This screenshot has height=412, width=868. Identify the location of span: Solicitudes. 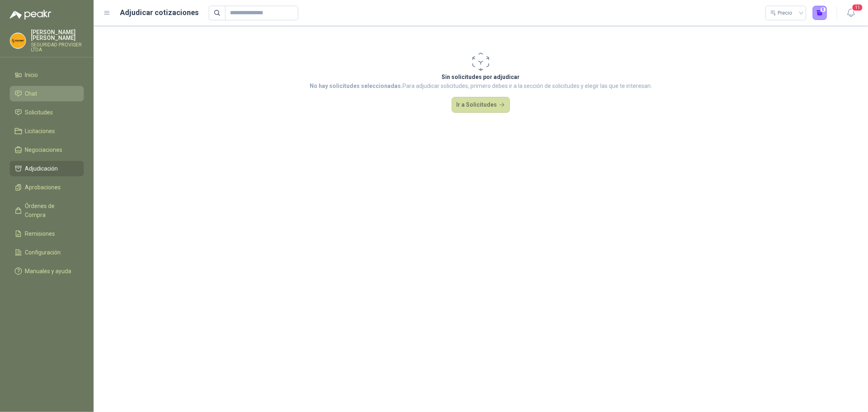
(39, 112).